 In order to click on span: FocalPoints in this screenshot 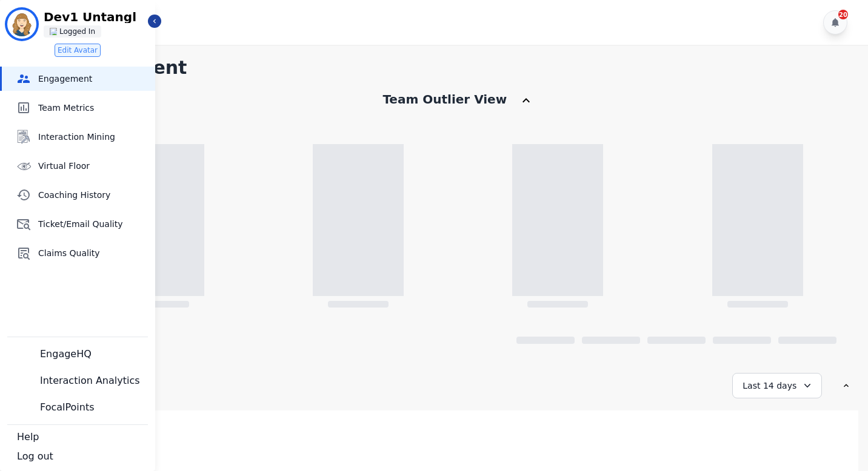, I will do `click(69, 408)`.